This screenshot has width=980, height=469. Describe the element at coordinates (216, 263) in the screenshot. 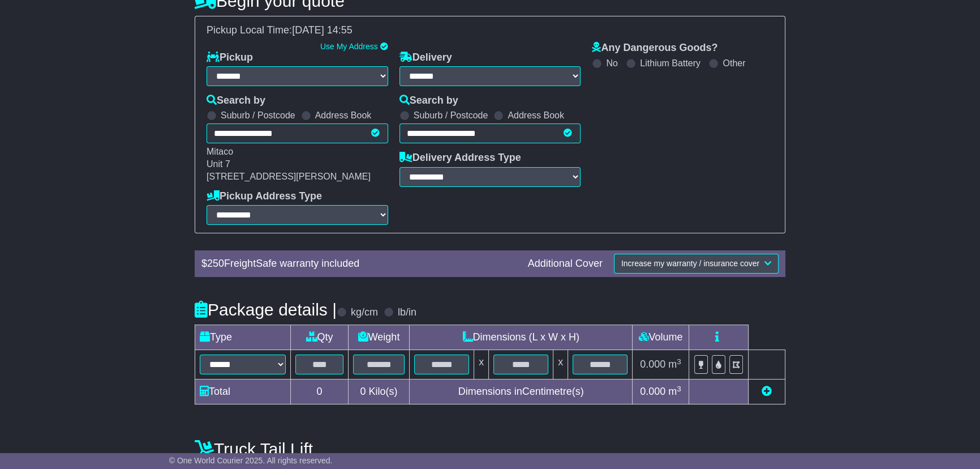

I see `span: 250` at that location.